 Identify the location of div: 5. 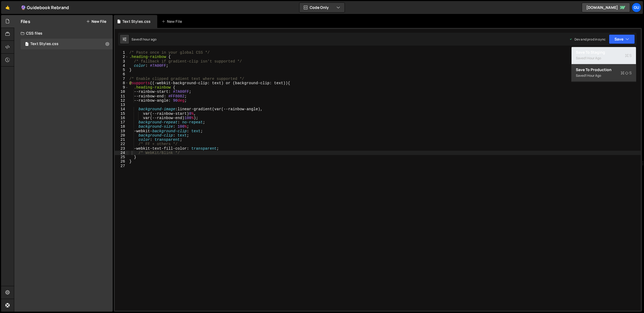
(122, 70).